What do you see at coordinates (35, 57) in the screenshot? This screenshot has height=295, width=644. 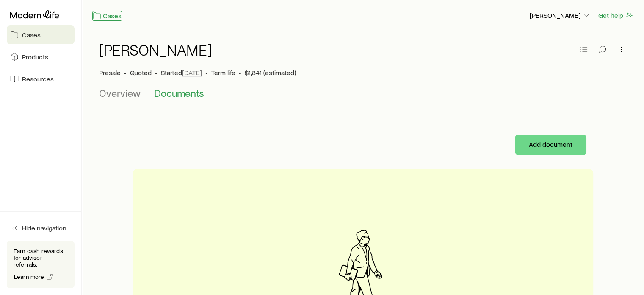 I see `span: Products` at bounding box center [35, 57].